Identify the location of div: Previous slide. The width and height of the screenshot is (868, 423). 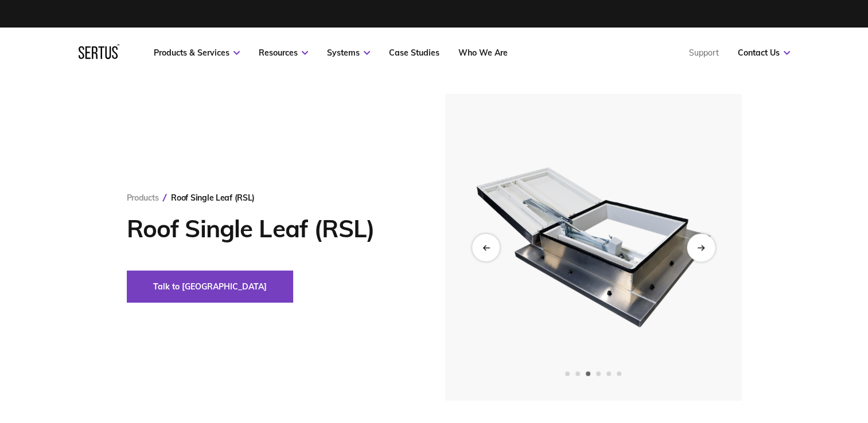
(486, 248).